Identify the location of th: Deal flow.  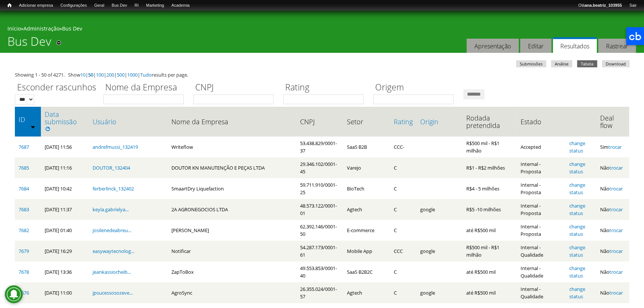
(613, 121).